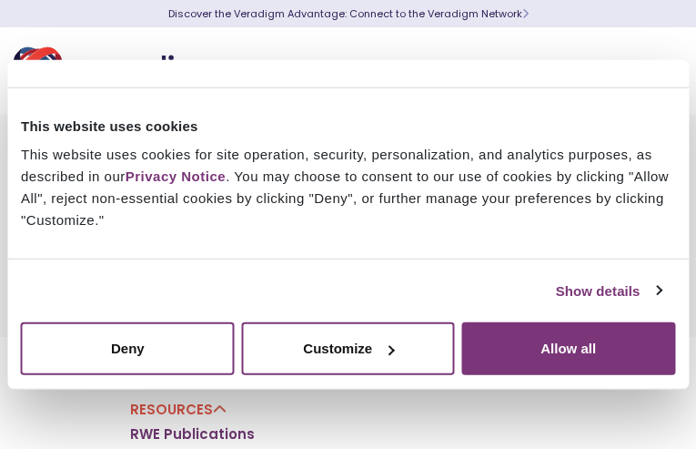 The image size is (696, 449). What do you see at coordinates (609, 290) in the screenshot?
I see `a: Show details` at bounding box center [609, 290].